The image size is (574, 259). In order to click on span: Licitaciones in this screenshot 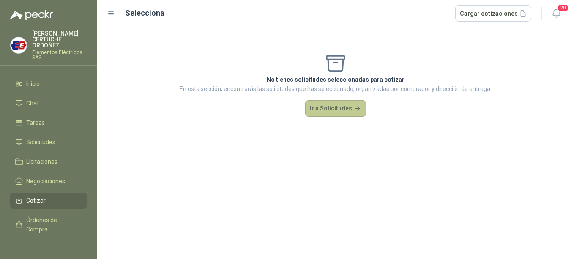, I will do `click(42, 162)`.